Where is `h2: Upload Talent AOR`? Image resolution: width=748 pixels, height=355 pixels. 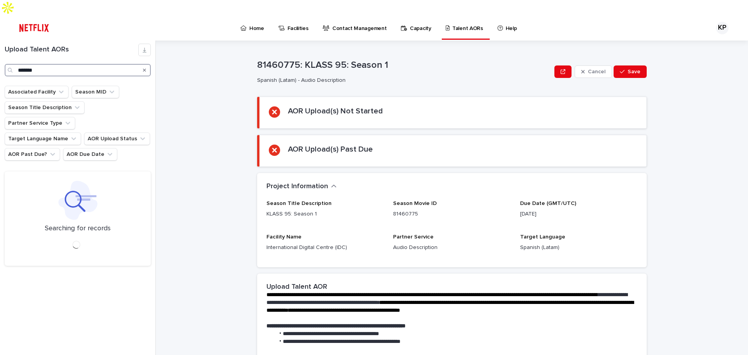
h2: Upload Talent AOR is located at coordinates (297, 287).